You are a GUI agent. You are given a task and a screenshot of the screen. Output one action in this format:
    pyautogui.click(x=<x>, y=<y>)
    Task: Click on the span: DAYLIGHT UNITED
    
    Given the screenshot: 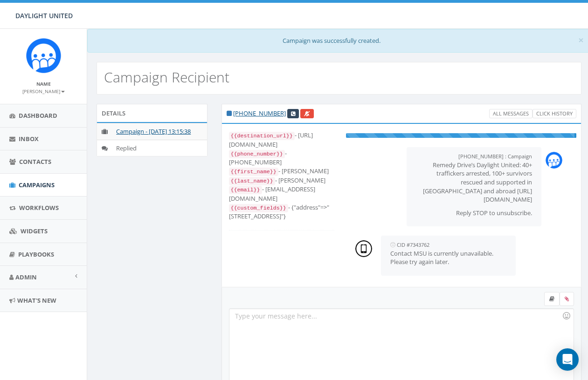 What is the action you would take?
    pyautogui.click(x=44, y=15)
    